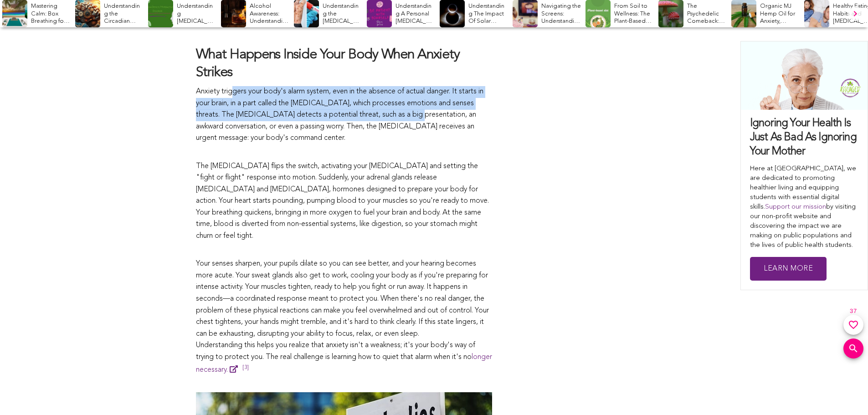  What do you see at coordinates (344, 115) in the screenshot?
I see `p: Anxiety triggers your body's alarm system, even in the absence of actual danger. It starts in you...` at bounding box center [344, 115].